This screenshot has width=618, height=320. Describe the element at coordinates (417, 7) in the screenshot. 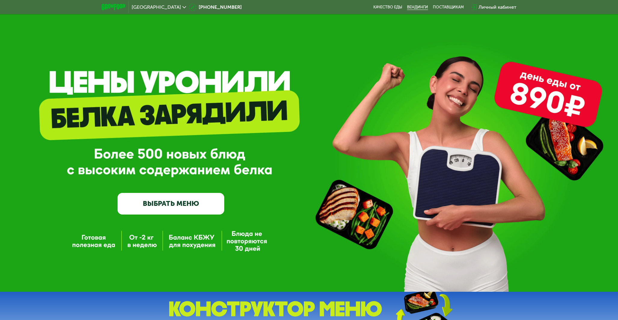

I see `a: Вендинги` at that location.